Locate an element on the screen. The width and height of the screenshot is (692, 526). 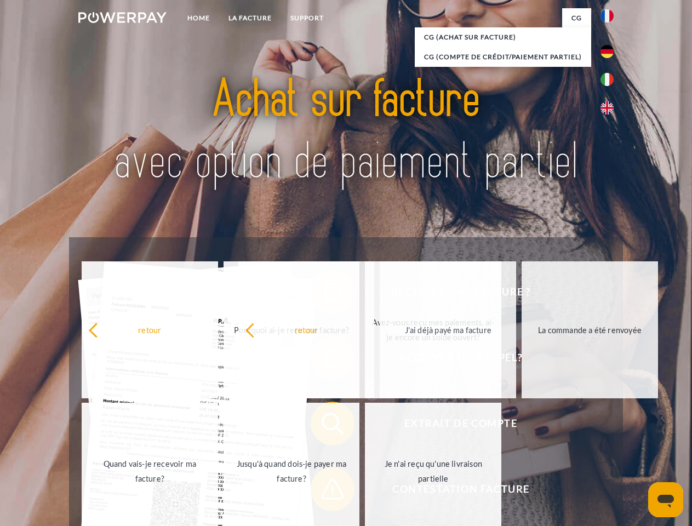
img: it is located at coordinates (607, 79).